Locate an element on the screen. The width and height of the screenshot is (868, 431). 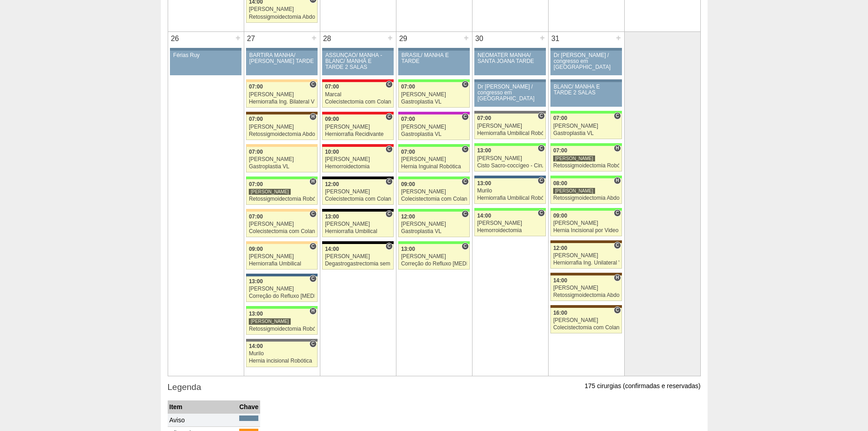
a: BRASIL/ MANHÃ E TARDE is located at coordinates (434, 63).